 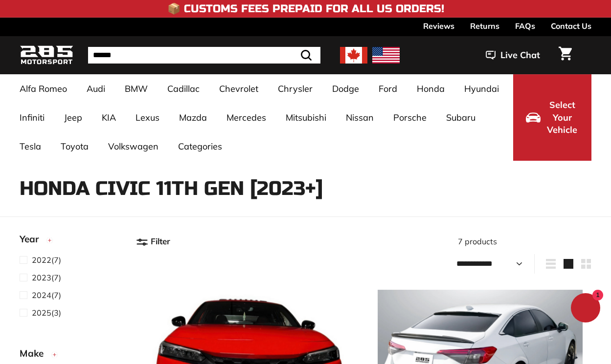 What do you see at coordinates (70, 242) in the screenshot?
I see `button: Year` at bounding box center [70, 242].